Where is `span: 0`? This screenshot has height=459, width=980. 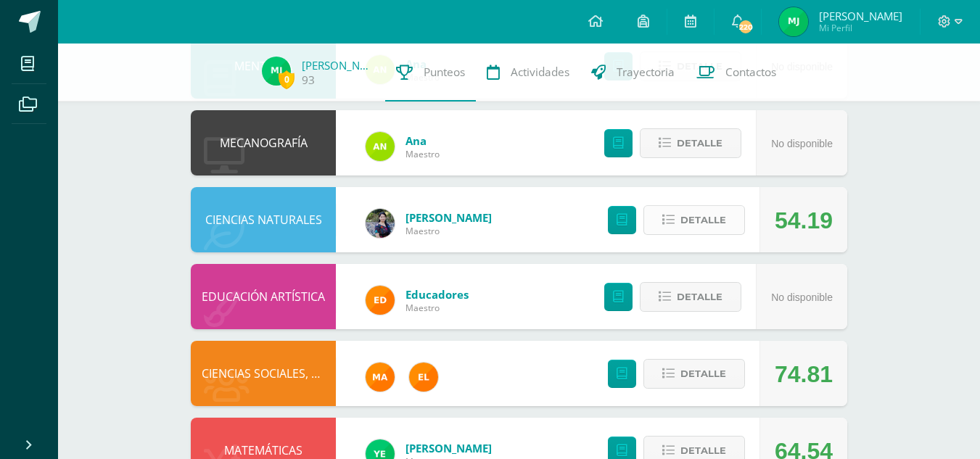
span: 0 is located at coordinates (287, 79).